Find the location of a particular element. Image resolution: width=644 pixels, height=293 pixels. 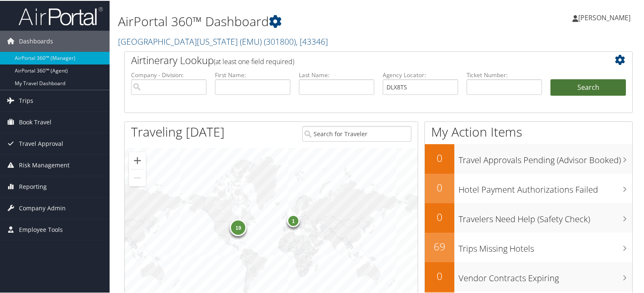

label: Company - Division: is located at coordinates (168, 74).